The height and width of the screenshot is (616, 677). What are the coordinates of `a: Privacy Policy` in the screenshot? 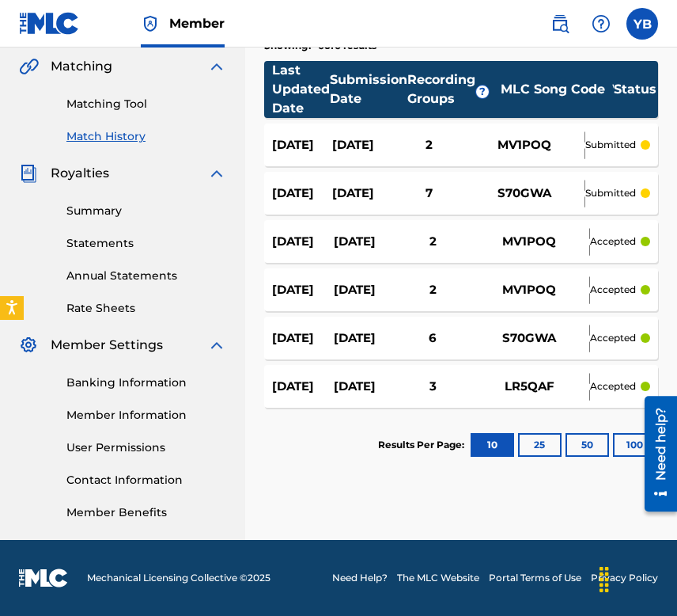 It's located at (625, 578).